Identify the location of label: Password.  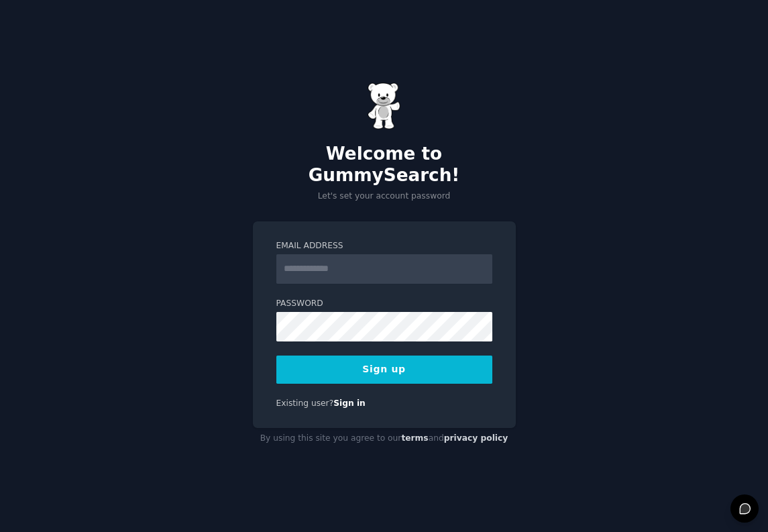
(385, 304).